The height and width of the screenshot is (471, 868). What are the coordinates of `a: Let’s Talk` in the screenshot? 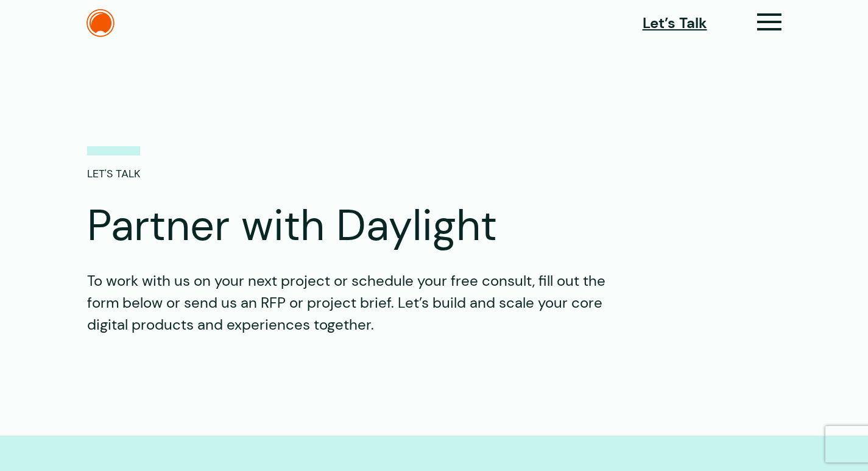 It's located at (675, 23).